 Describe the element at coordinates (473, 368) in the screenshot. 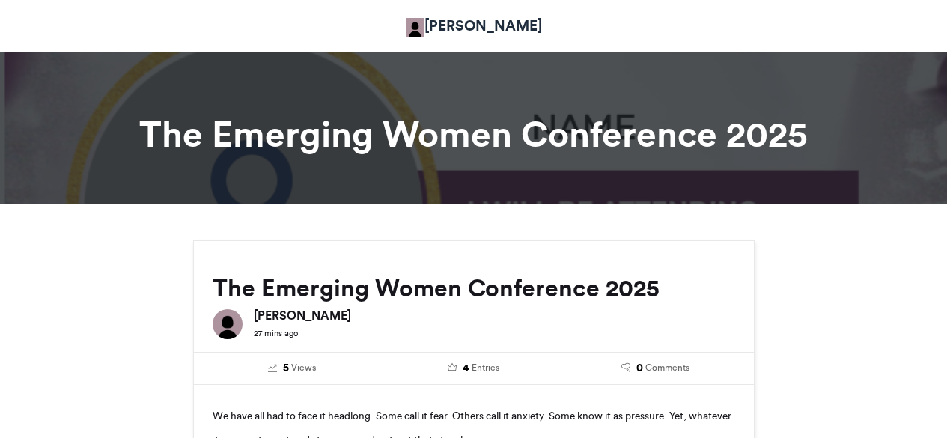

I see `a: 4 Entries` at that location.